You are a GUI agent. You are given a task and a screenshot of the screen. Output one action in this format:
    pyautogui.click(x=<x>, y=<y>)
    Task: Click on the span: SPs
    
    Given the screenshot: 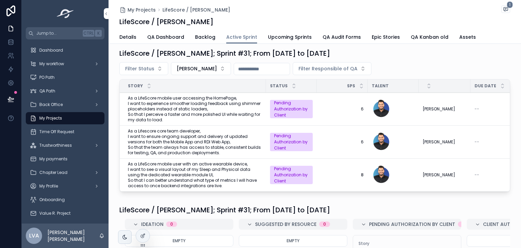 What is the action you would take?
    pyautogui.click(x=351, y=86)
    